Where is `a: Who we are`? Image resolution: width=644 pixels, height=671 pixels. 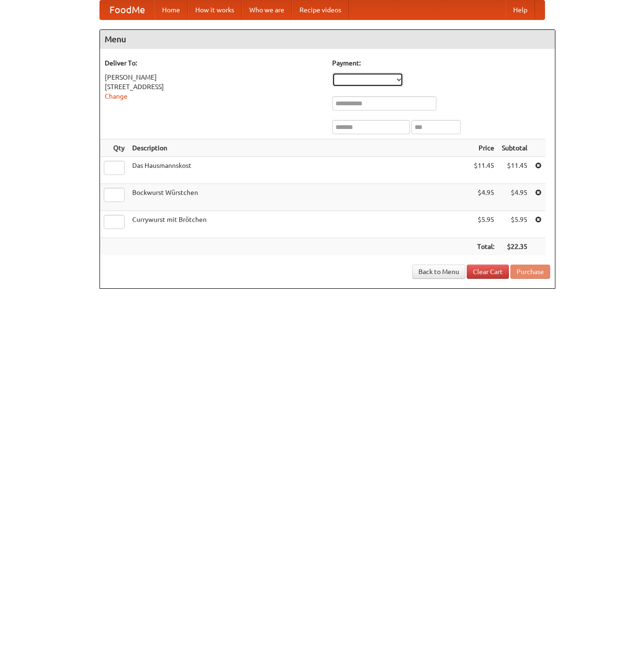
a: Who we are is located at coordinates (267, 10).